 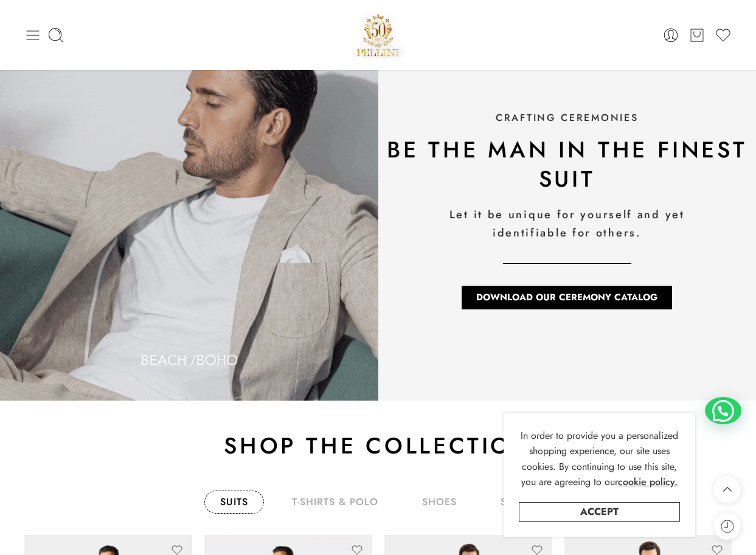 I want to click on h2: Shop the collection, so click(x=378, y=445).